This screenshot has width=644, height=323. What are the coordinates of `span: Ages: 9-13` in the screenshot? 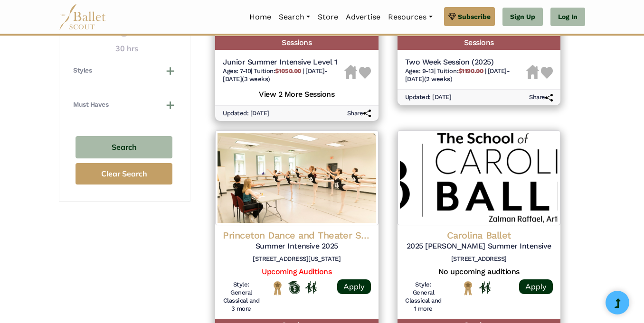 It's located at (419, 71).